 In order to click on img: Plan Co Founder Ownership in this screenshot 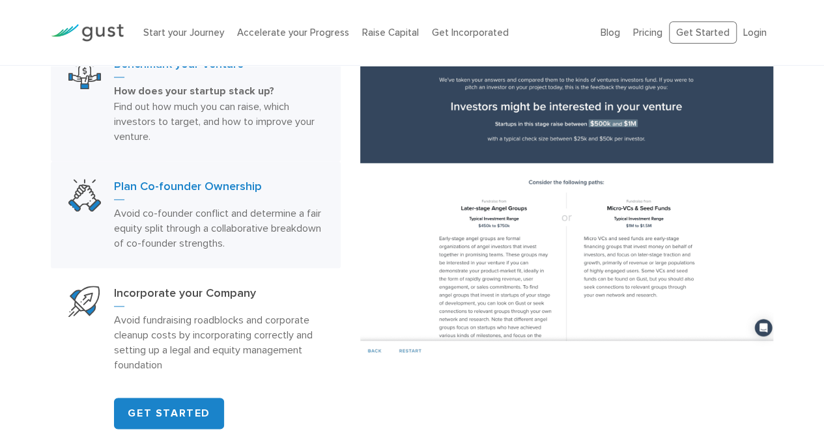, I will do `click(85, 195)`.